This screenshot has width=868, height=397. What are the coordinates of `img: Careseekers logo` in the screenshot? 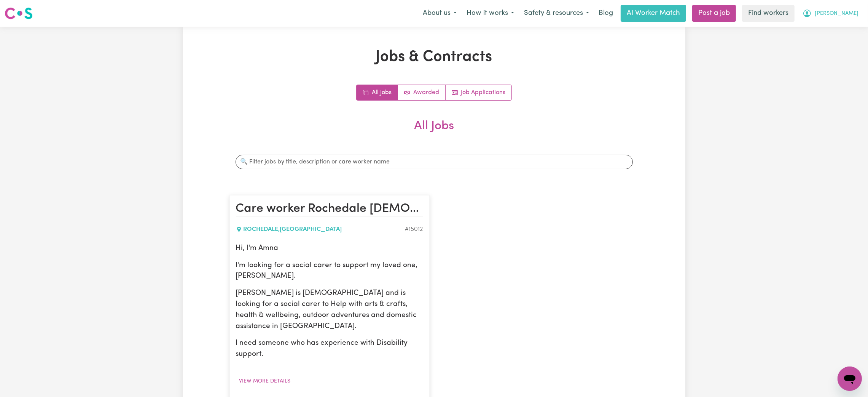 It's located at (18, 13).